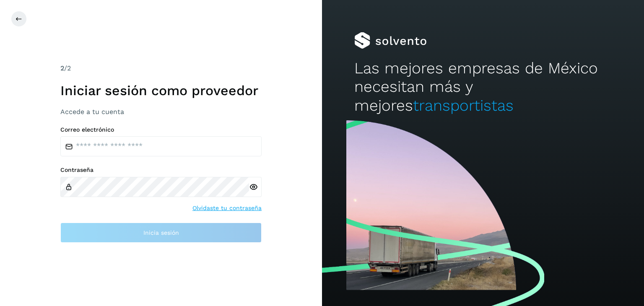 Image resolution: width=644 pixels, height=306 pixels. I want to click on h1: Iniciar sesión como proveedor, so click(161, 90).